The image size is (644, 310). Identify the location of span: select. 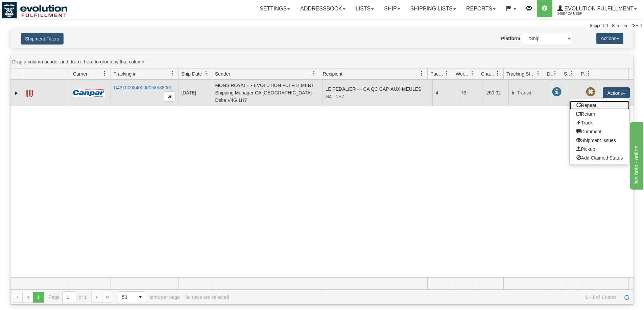
(140, 297).